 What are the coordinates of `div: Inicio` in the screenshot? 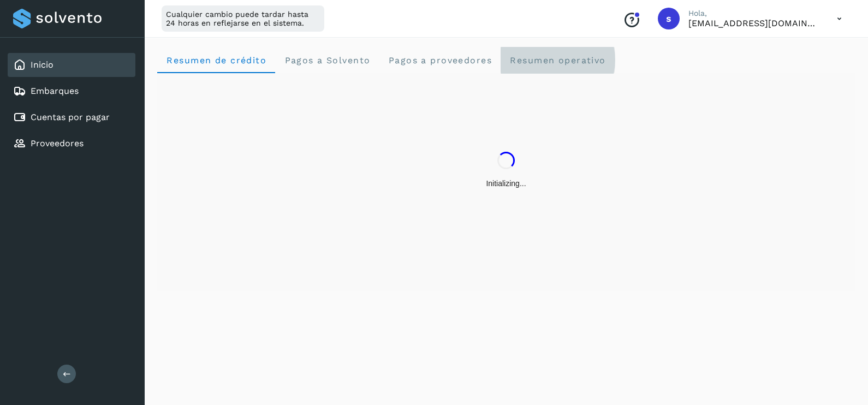 It's located at (71, 65).